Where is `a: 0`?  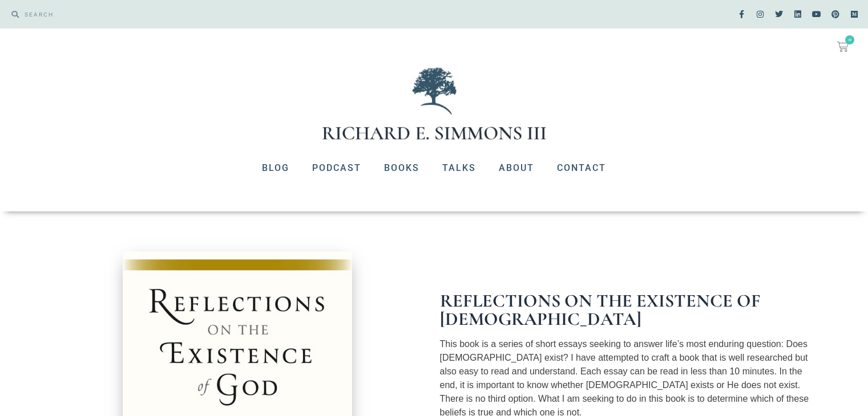
a: 0 is located at coordinates (843, 47).